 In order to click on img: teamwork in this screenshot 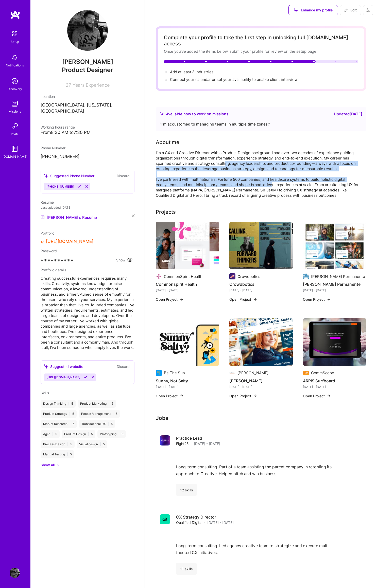, I will do `click(15, 104)`.